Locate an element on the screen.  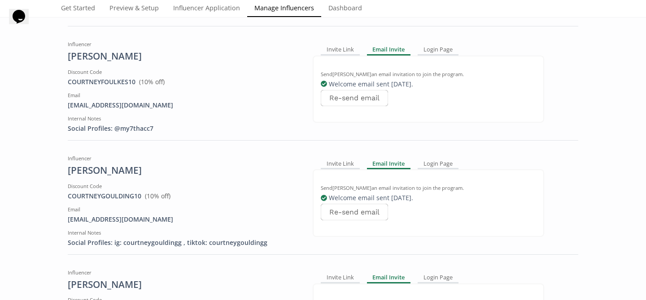
a: COURTNEYFOULKES10 is located at coordinates (101, 82).